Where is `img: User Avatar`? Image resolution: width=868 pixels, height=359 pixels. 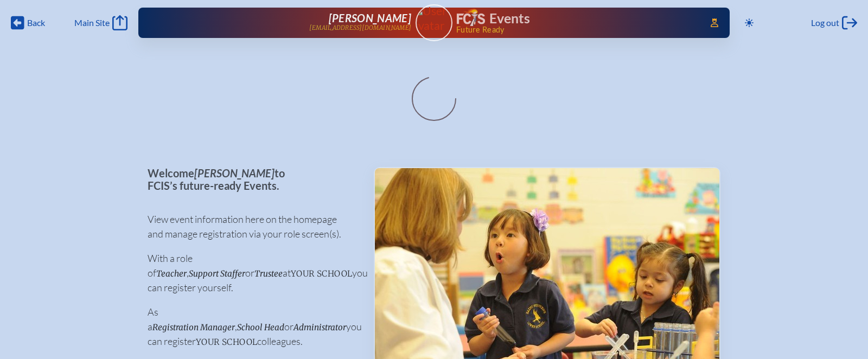 img: User Avatar is located at coordinates (433, 18).